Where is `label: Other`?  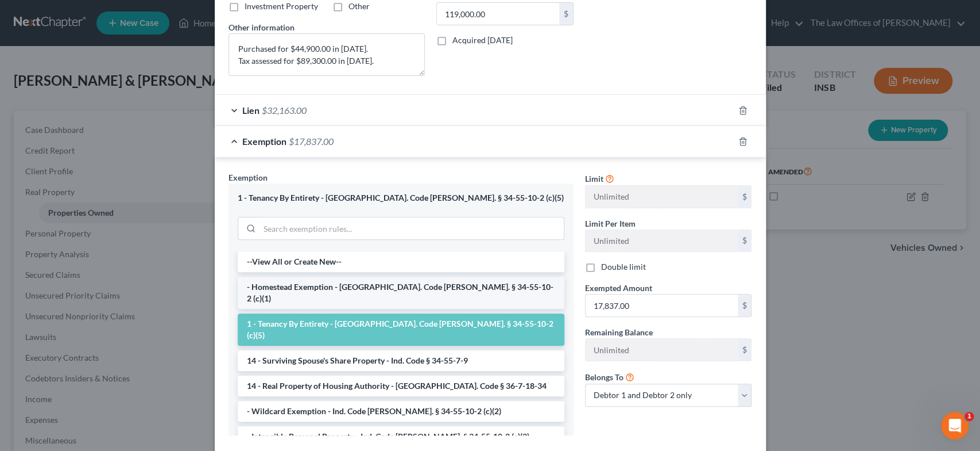
label: Other is located at coordinates (359, 6).